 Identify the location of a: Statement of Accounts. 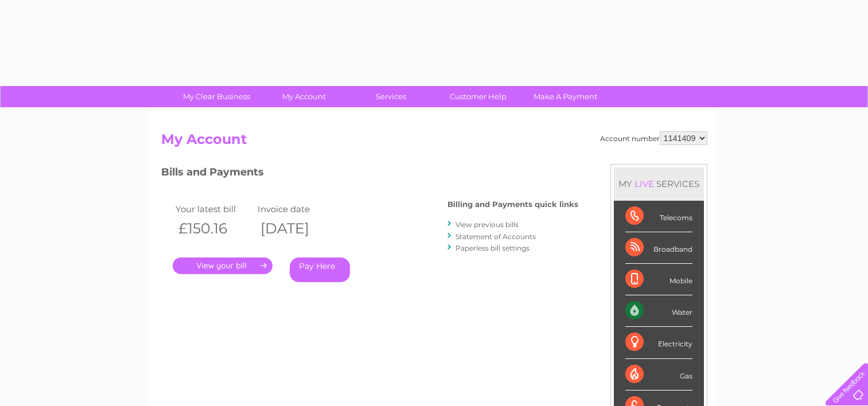
(495, 237).